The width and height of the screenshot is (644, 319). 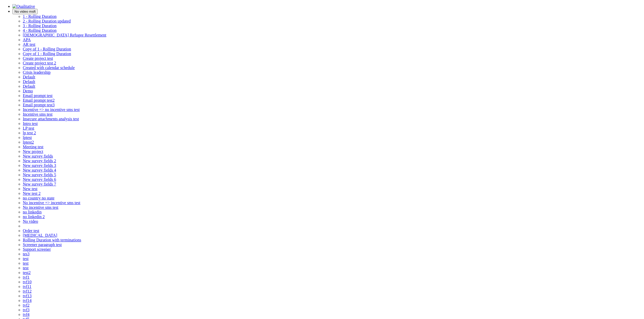 I want to click on span: tvf10, so click(x=27, y=282).